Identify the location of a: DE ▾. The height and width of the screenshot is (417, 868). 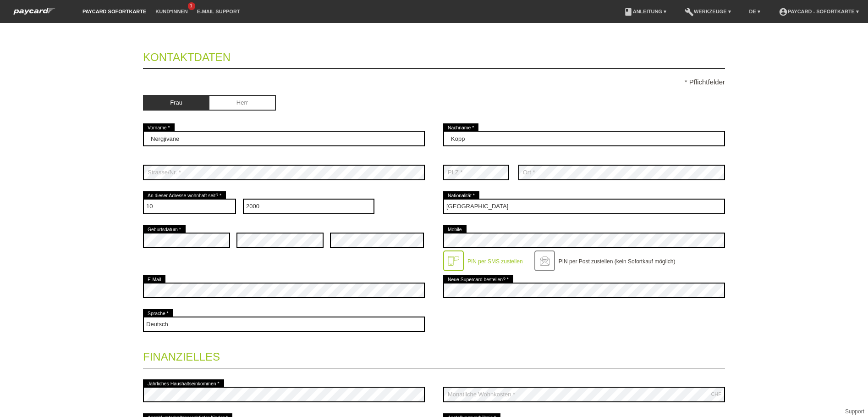
(754, 12).